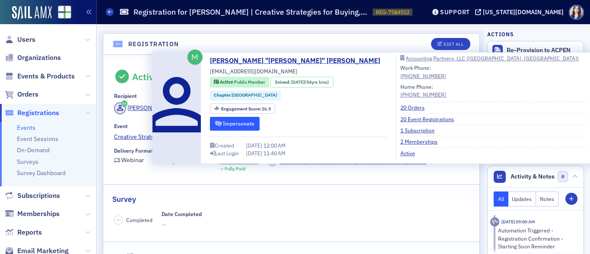 The image size is (590, 254). What do you see at coordinates (450, 44) in the screenshot?
I see `button: Edit All` at bounding box center [450, 44].